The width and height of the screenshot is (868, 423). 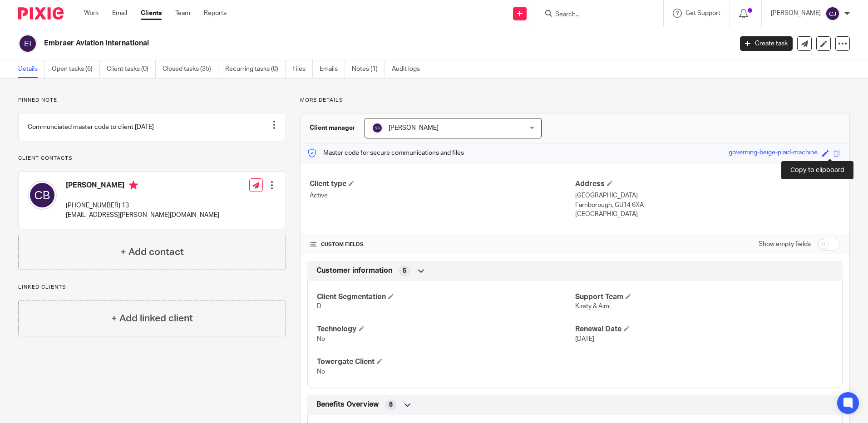 What do you see at coordinates (354, 270) in the screenshot?
I see `span: Customer information` at bounding box center [354, 270].